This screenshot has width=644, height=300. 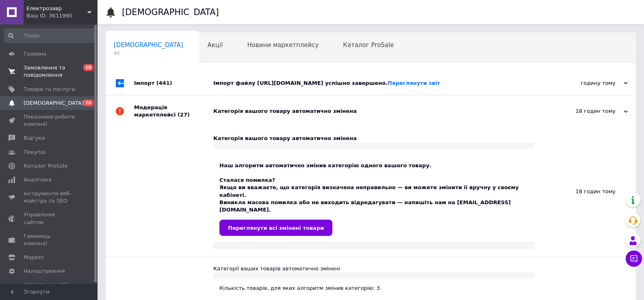 What do you see at coordinates (35, 54) in the screenshot?
I see `span: Головна` at bounding box center [35, 54].